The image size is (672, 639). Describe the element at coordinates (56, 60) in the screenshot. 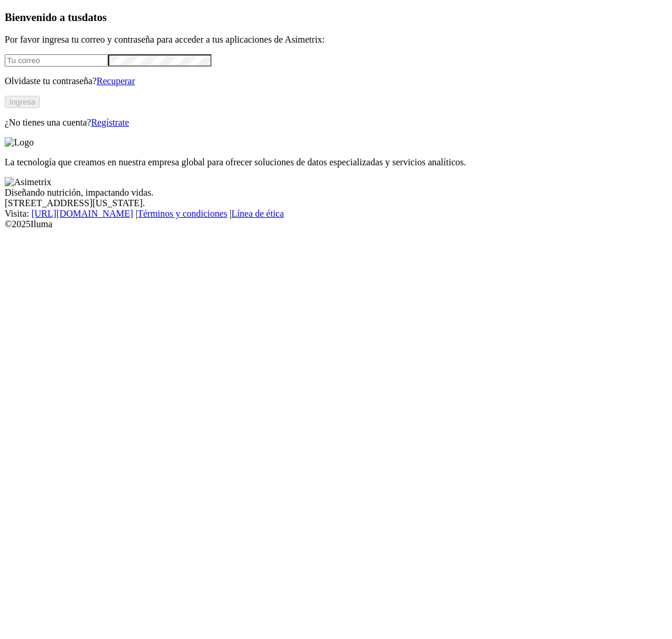

I see `input: Tu correo` at that location.